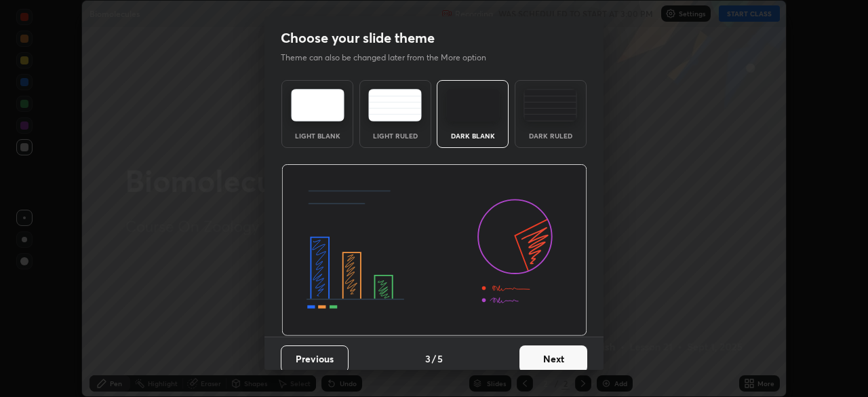 This screenshot has height=397, width=868. Describe the element at coordinates (550, 106) in the screenshot. I see `img: darkRuledTheme.de295e13.svg` at that location.